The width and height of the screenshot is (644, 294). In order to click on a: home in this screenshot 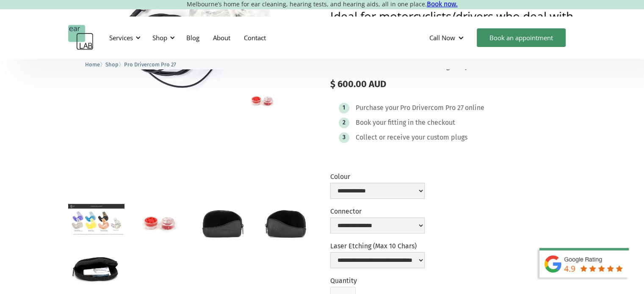, I will do `click(81, 38)`.